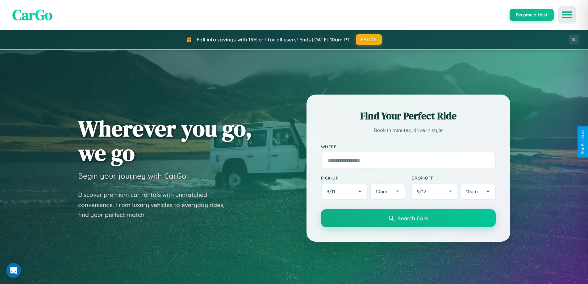 The height and width of the screenshot is (284, 588). Describe the element at coordinates (408, 116) in the screenshot. I see `h2: Find Your Perfect Ride` at that location.